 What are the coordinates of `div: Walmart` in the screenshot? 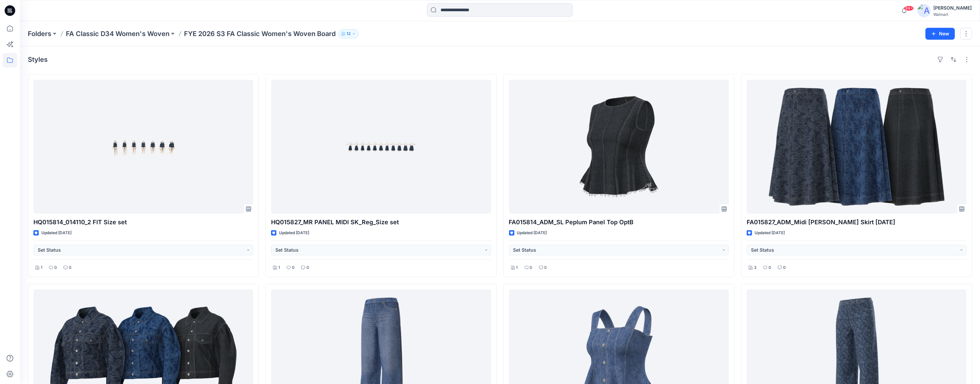 It's located at (952, 14).